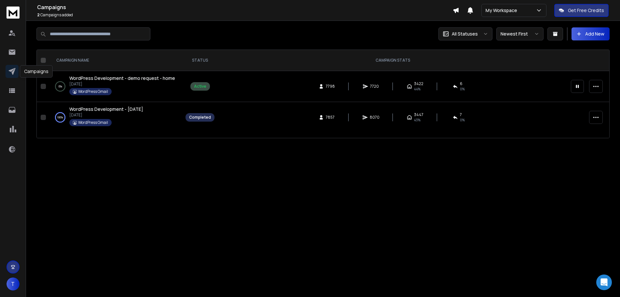 Image resolution: width=620 pixels, height=297 pixels. I want to click on span: 2, so click(38, 15).